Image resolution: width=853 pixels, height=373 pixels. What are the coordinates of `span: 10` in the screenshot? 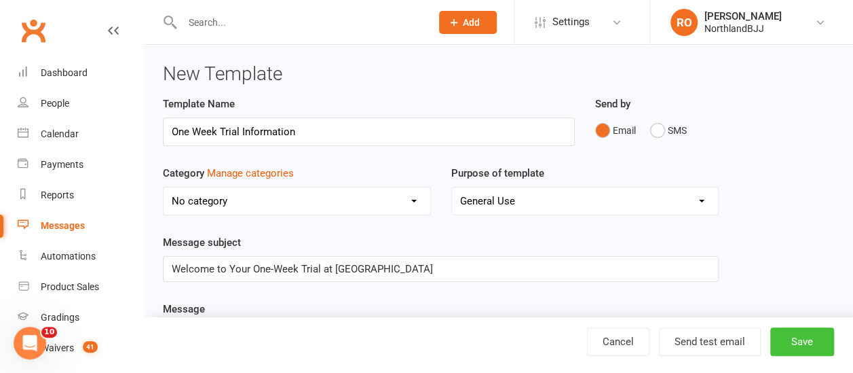 It's located at (49, 332).